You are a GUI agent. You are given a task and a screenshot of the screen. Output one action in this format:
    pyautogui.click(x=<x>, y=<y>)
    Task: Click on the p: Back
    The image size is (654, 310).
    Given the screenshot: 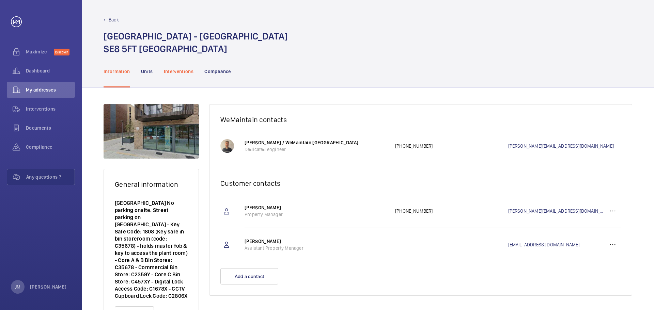 What is the action you would take?
    pyautogui.click(x=114, y=20)
    